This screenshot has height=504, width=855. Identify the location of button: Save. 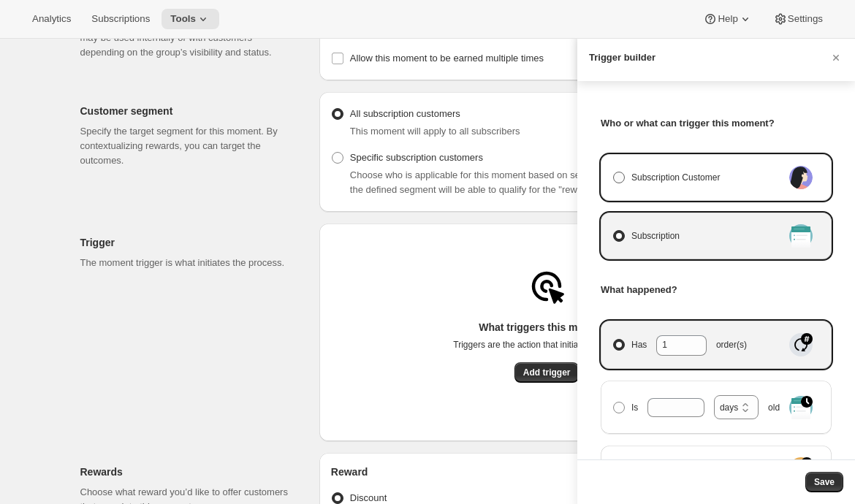
(825, 483).